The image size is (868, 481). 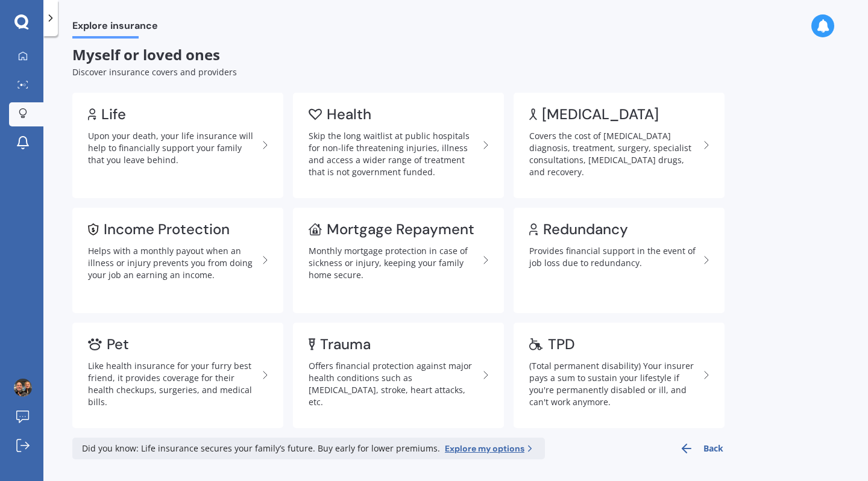 I want to click on a: Income ProtectionHelps with a monthly payout when an illness or injury prevents you from doing yo..., so click(x=177, y=260).